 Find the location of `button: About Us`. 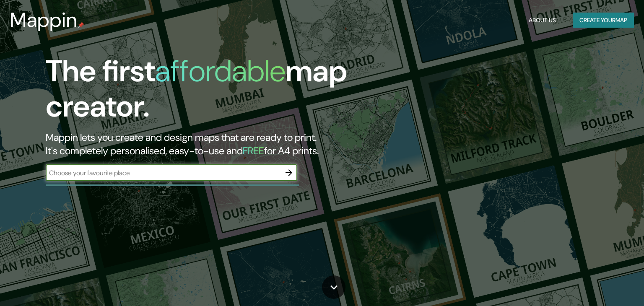

button: About Us is located at coordinates (542, 20).